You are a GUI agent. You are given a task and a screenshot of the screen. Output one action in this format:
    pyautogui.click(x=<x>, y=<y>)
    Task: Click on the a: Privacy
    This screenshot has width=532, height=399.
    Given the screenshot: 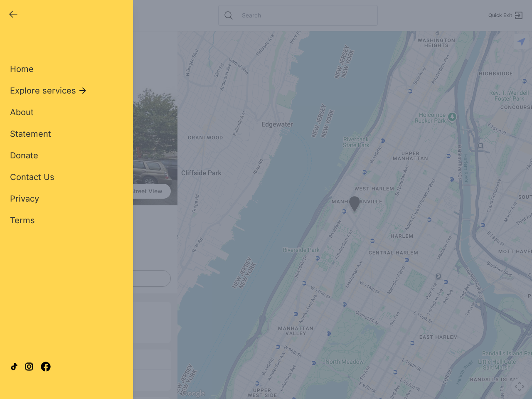 What is the action you would take?
    pyautogui.click(x=25, y=199)
    